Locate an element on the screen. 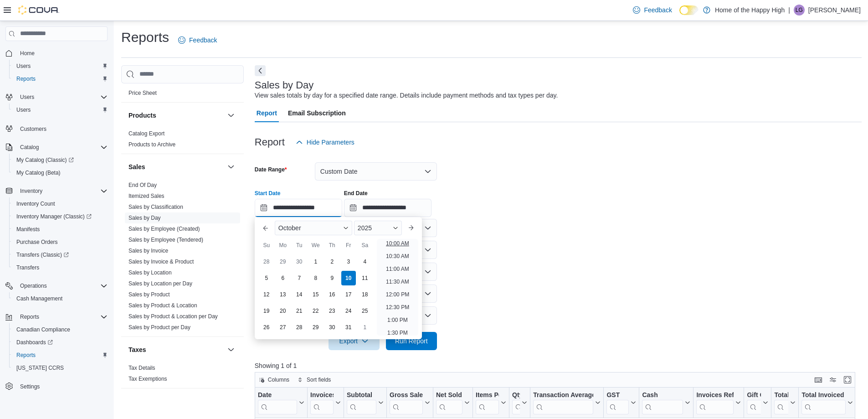  p: Showing 1 of 1 is located at coordinates (558, 365).